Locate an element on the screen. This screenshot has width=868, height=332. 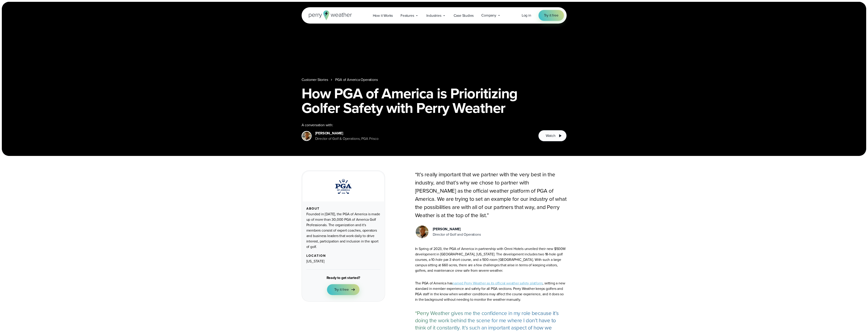
span: Features is located at coordinates (407, 15).